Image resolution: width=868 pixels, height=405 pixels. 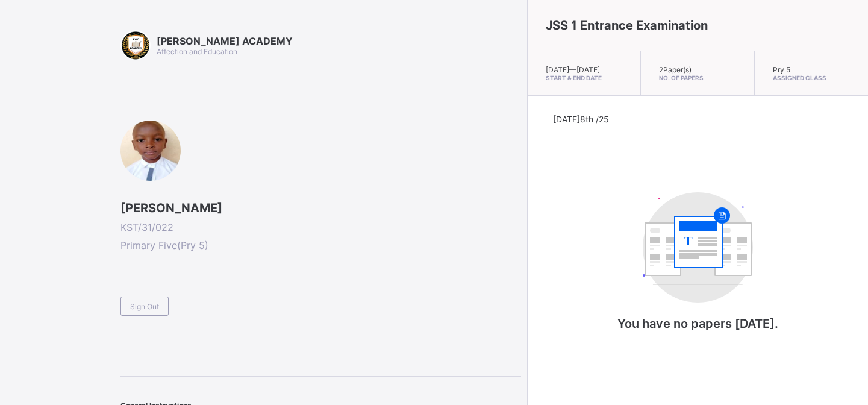 What do you see at coordinates (688, 241) in the screenshot?
I see `tspan: T` at bounding box center [688, 241].